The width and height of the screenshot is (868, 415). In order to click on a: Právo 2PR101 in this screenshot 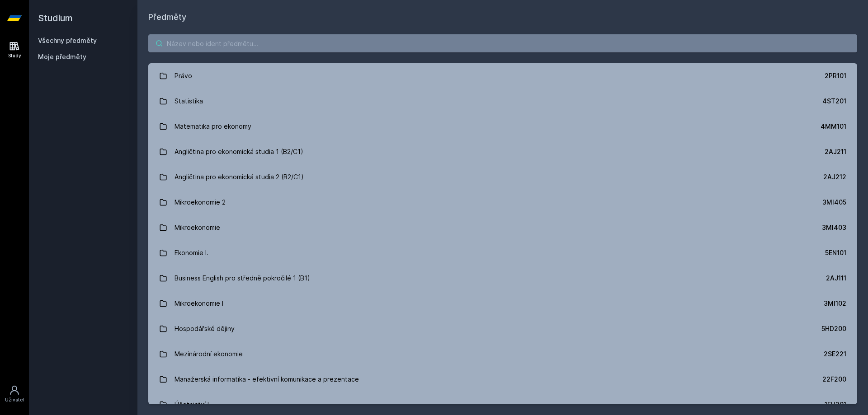, I will do `click(503, 76)`.